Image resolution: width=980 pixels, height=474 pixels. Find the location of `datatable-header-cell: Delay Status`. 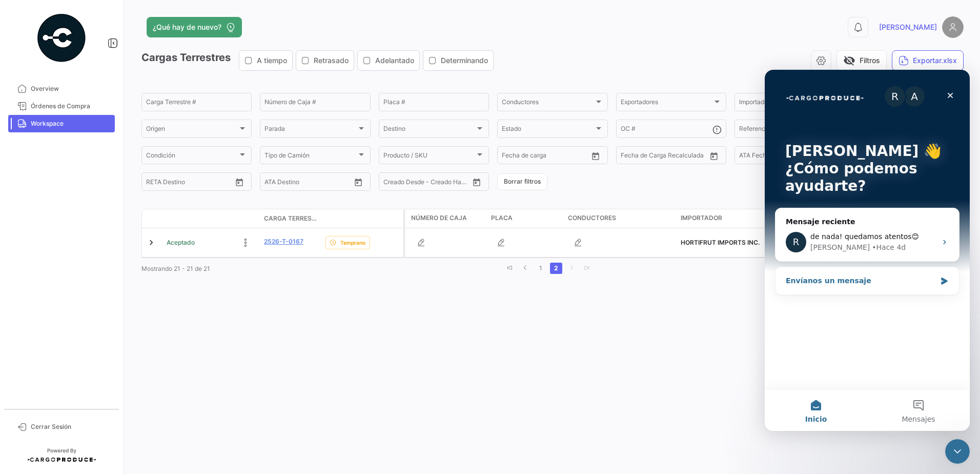

datatable-header-cell: Delay Status is located at coordinates (362, 219).